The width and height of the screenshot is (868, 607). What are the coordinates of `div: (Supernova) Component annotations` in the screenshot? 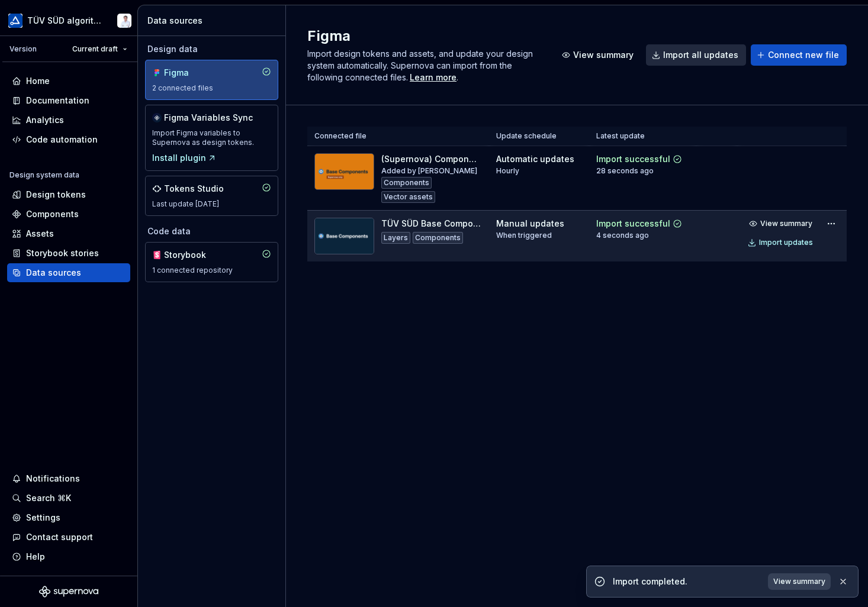 It's located at (431, 159).